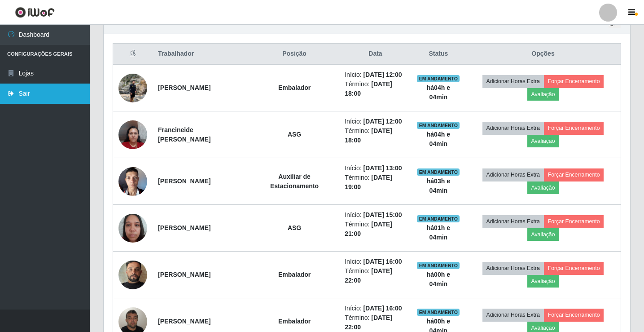  Describe the element at coordinates (438, 54) in the screenshot. I see `th: Status` at that location.